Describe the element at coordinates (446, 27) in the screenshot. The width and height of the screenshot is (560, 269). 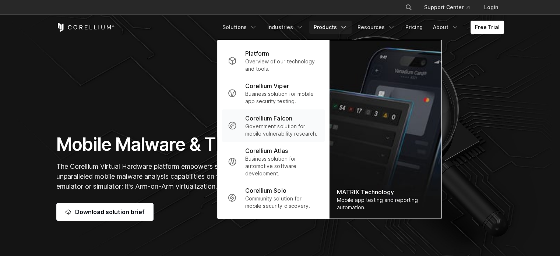
I see `a: About` at that location.